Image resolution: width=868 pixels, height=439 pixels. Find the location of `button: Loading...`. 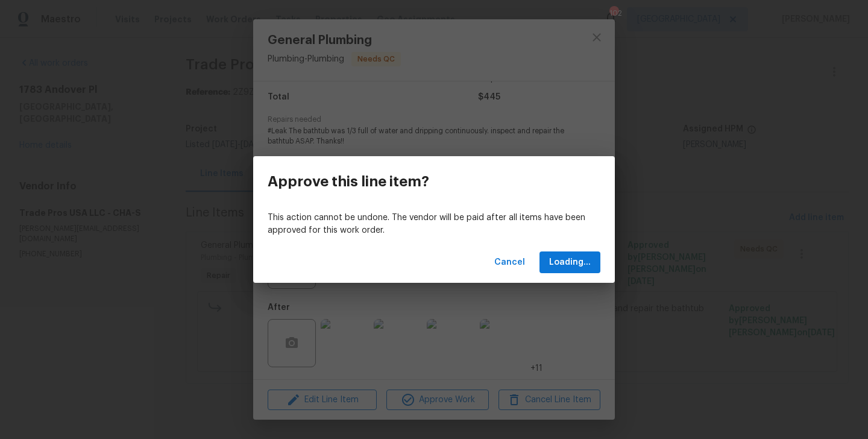

button: Loading... is located at coordinates (569, 262).